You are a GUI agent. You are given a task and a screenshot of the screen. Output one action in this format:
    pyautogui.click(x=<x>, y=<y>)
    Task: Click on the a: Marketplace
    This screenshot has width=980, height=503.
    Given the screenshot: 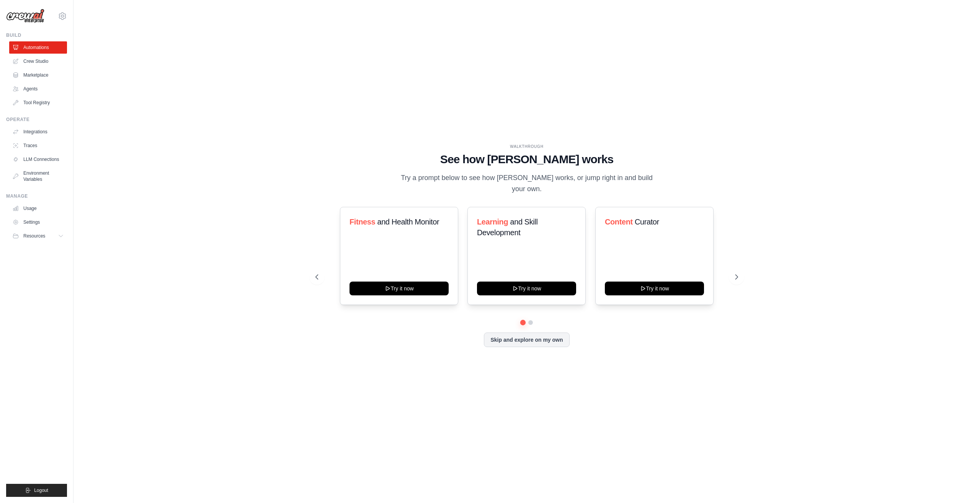 What is the action you would take?
    pyautogui.click(x=38, y=75)
    